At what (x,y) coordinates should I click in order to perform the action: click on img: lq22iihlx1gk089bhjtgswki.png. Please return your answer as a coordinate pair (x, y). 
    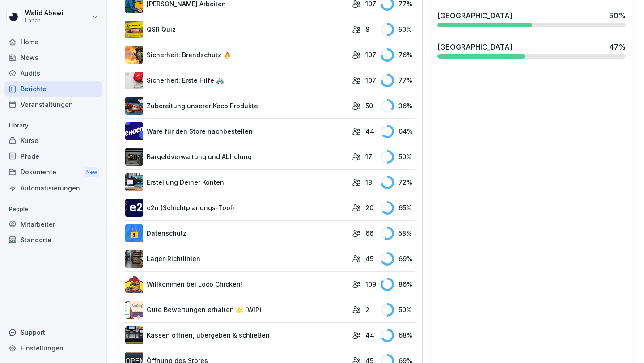
    Looking at the image, I should click on (134, 106).